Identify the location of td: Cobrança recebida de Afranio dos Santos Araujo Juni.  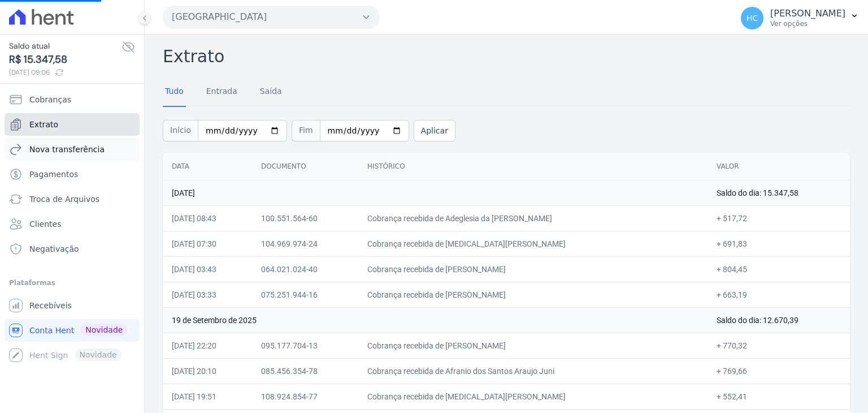
(533, 370).